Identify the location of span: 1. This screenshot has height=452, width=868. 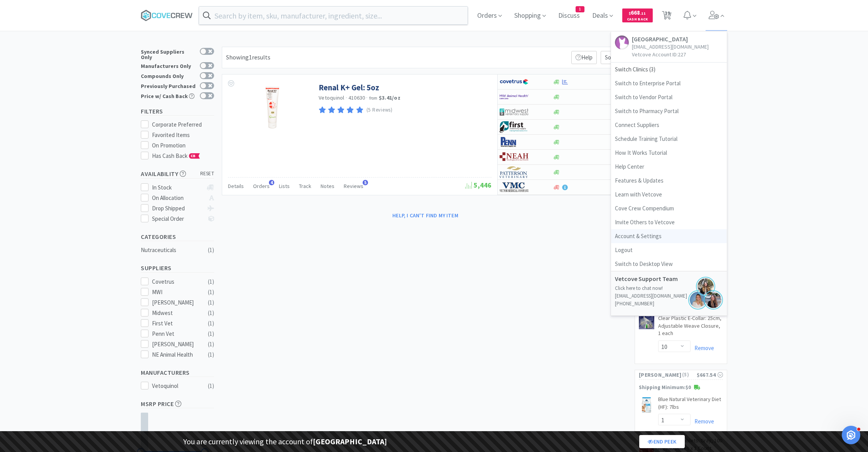
(580, 9).